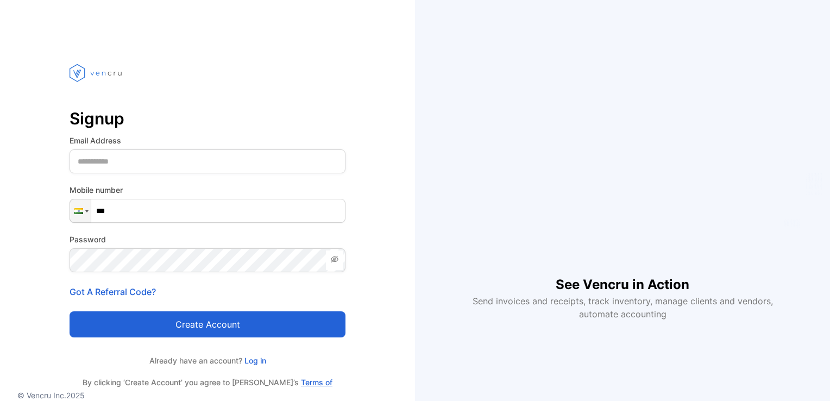 The image size is (830, 401). Describe the element at coordinates (207, 360) in the screenshot. I see `p: Already have an account?` at that location.